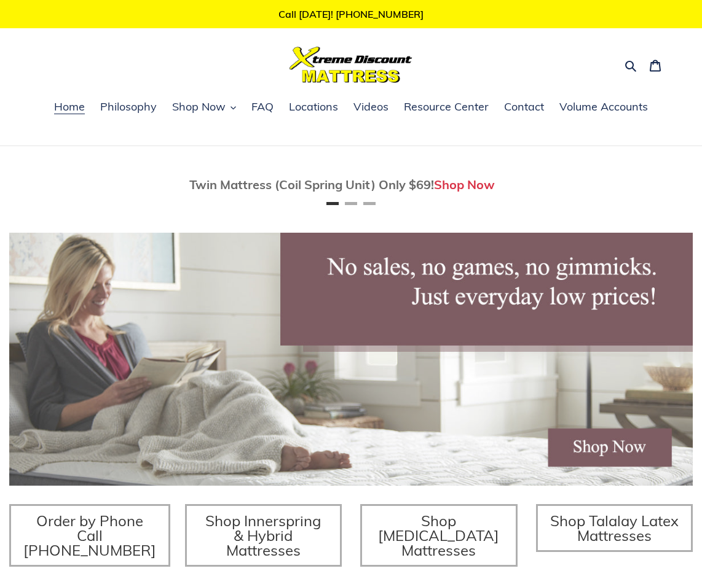 This screenshot has width=702, height=571. I want to click on a: Shop Innerspring & Hybrid Mattresses, so click(264, 536).